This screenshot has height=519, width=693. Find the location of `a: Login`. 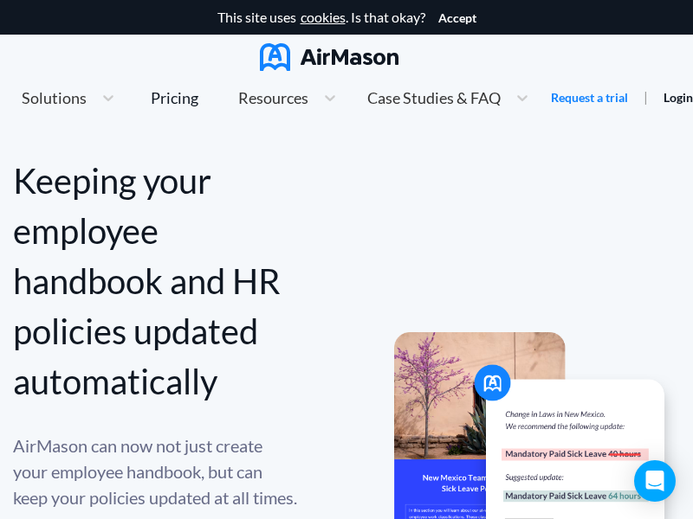

a: Login is located at coordinates (678, 97).